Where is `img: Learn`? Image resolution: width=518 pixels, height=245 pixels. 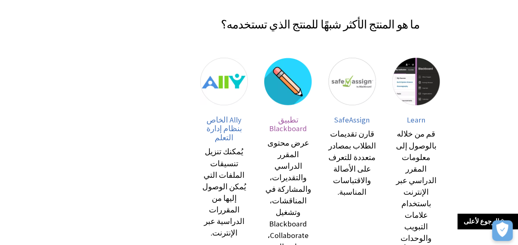
img: Learn is located at coordinates (416, 81).